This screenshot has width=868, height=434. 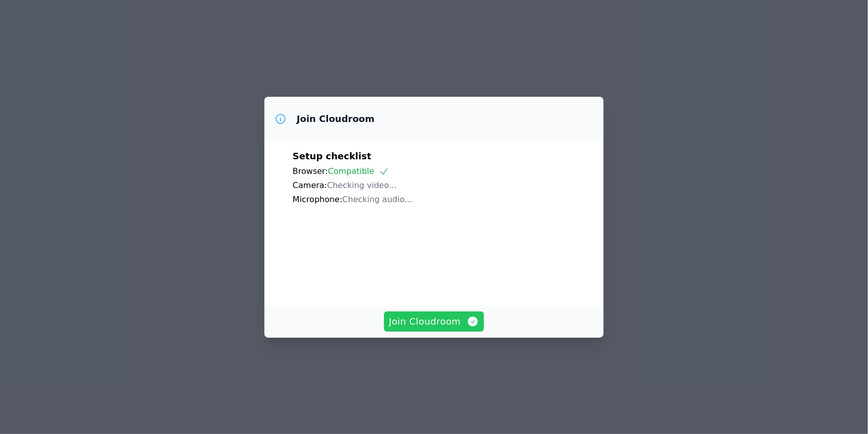 What do you see at coordinates (336, 119) in the screenshot?
I see `h3: Join Cloudroom` at bounding box center [336, 119].